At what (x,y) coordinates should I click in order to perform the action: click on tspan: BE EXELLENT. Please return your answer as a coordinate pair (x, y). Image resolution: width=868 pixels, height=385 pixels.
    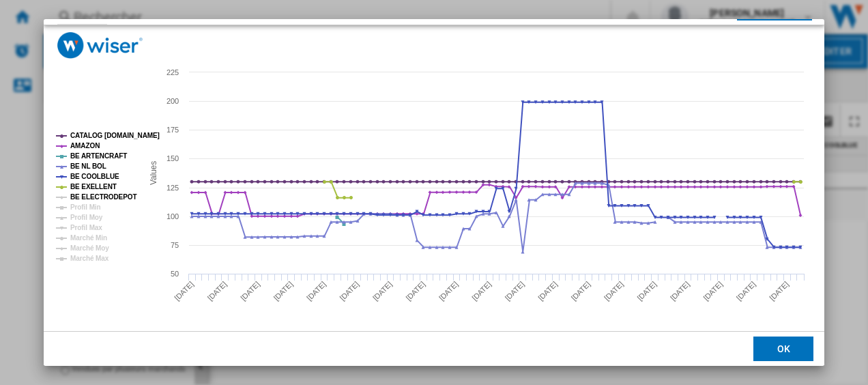
    Looking at the image, I should click on (93, 187).